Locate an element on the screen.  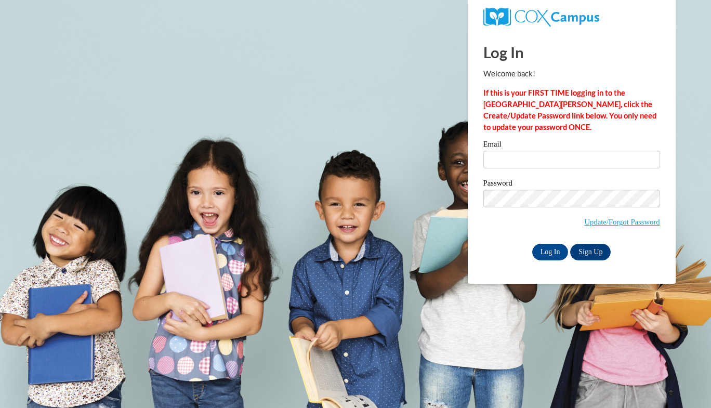
a: Update/Forgot Password is located at coordinates (622, 222).